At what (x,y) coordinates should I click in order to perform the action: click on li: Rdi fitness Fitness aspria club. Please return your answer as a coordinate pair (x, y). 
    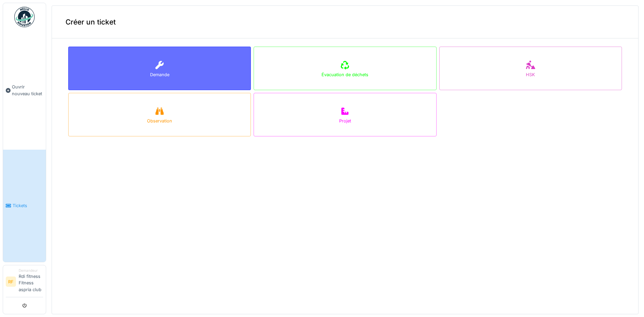
    Looking at the image, I should click on (31, 282).